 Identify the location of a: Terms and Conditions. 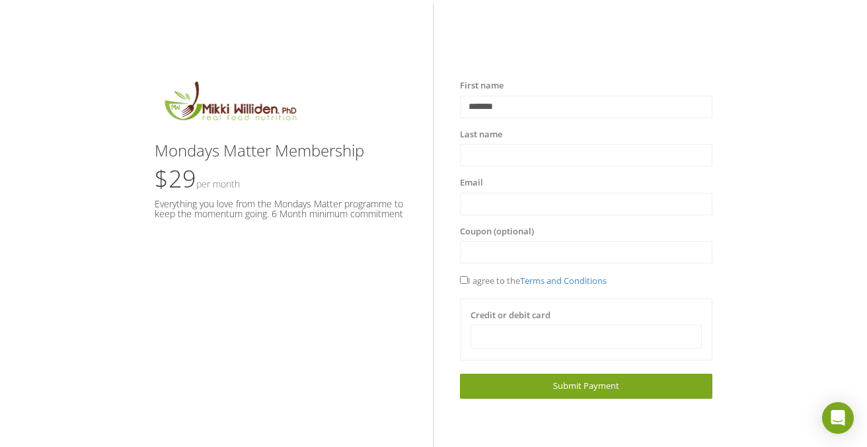
(563, 281).